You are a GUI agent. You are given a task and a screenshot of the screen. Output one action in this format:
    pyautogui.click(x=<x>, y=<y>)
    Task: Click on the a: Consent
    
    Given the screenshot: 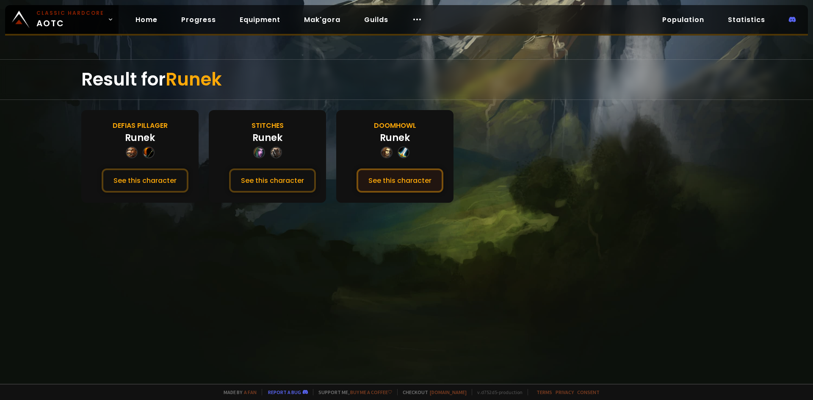 What is the action you would take?
    pyautogui.click(x=588, y=392)
    